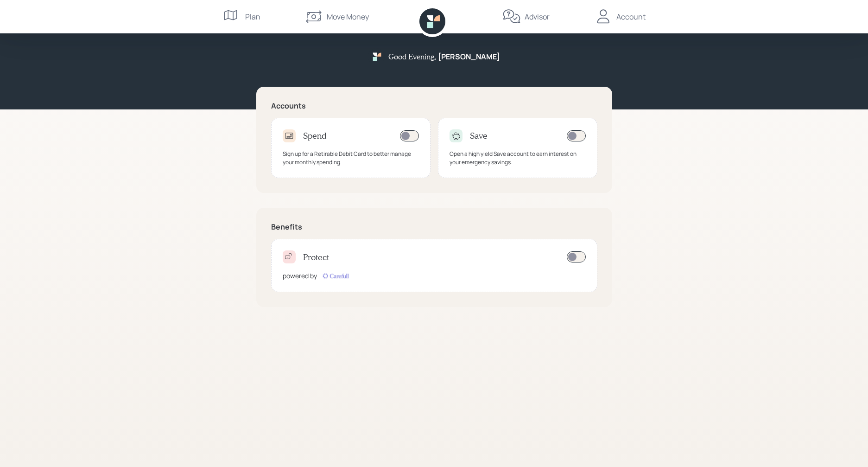 The width and height of the screenshot is (868, 467). What do you see at coordinates (479, 136) in the screenshot?
I see `h4: Save` at bounding box center [479, 136].